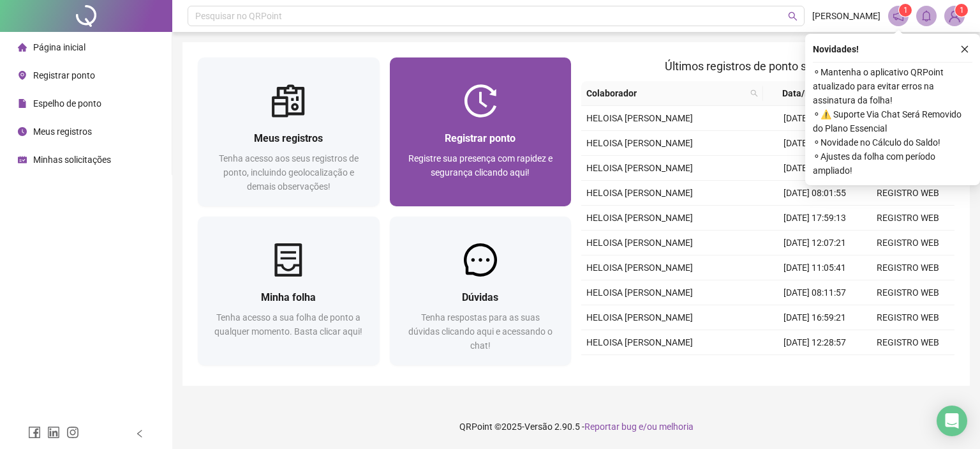 Image resolution: width=980 pixels, height=449 pixels. I want to click on span: facebook, so click(34, 432).